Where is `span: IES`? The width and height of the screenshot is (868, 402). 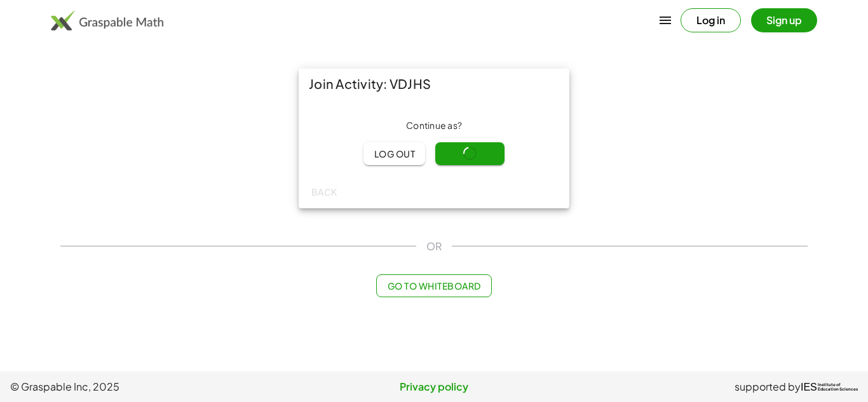
span: IES is located at coordinates (808, 386).